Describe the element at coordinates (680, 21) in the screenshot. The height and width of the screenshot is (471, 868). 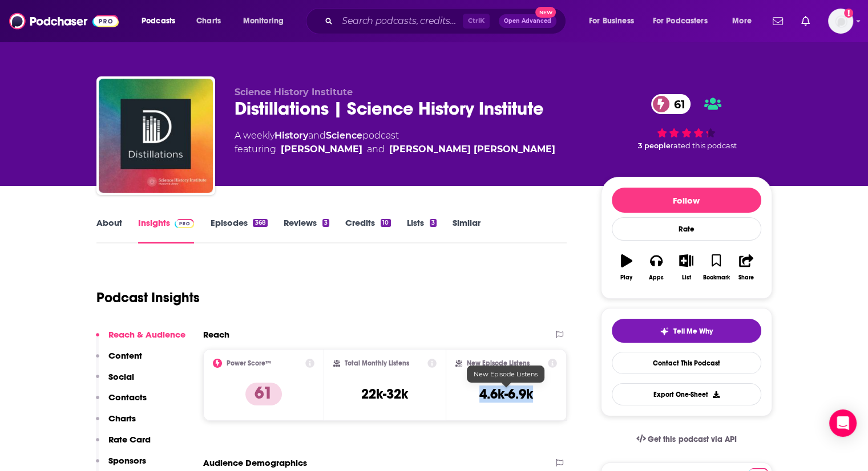
I see `span: For Podcasters` at that location.